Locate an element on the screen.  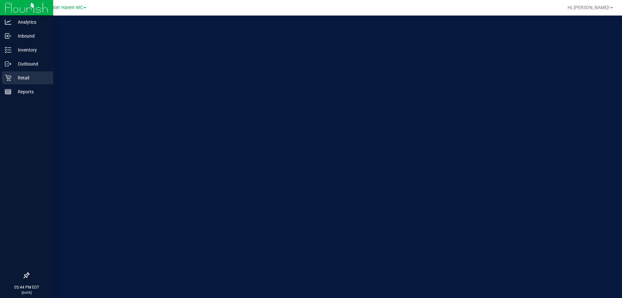
inline-svg: Inbound is located at coordinates (8, 36).